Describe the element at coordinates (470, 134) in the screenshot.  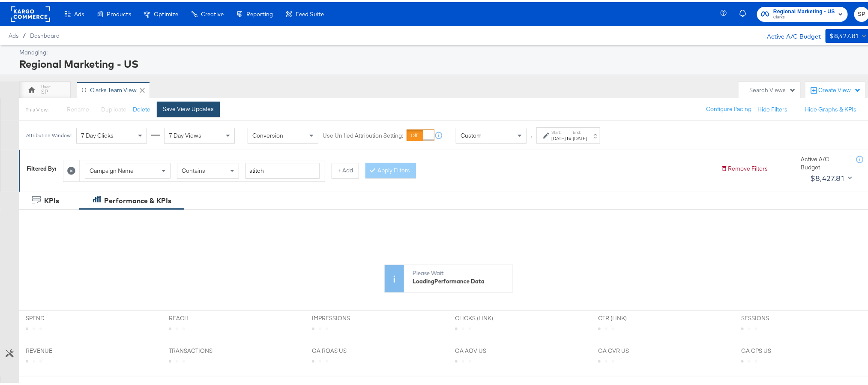
I see `span: Custom` at that location.